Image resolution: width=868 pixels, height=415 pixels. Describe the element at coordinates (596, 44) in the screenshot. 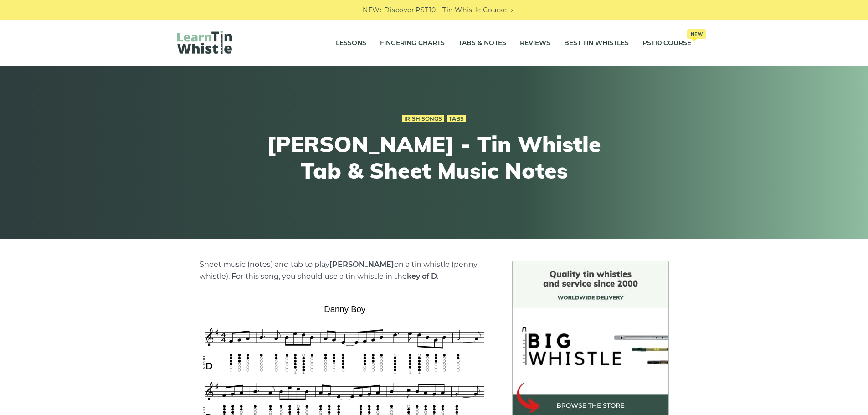

I see `a: Best Tin Whistles` at that location.